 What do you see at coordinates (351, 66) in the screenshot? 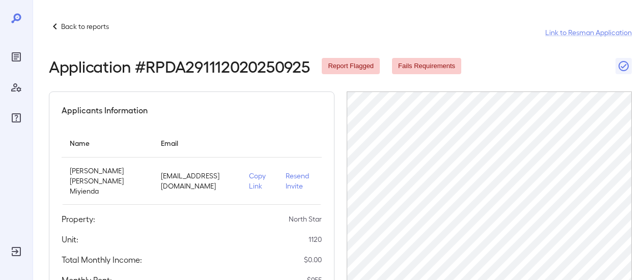
I see `span: Report Flagged` at bounding box center [351, 66].